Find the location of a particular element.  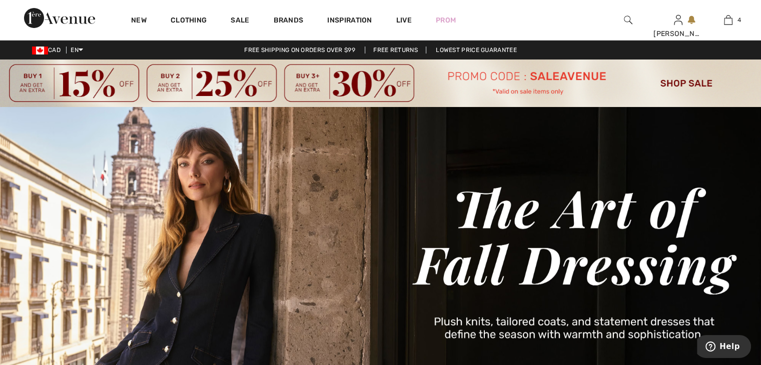

img: My Bag is located at coordinates (728, 20).